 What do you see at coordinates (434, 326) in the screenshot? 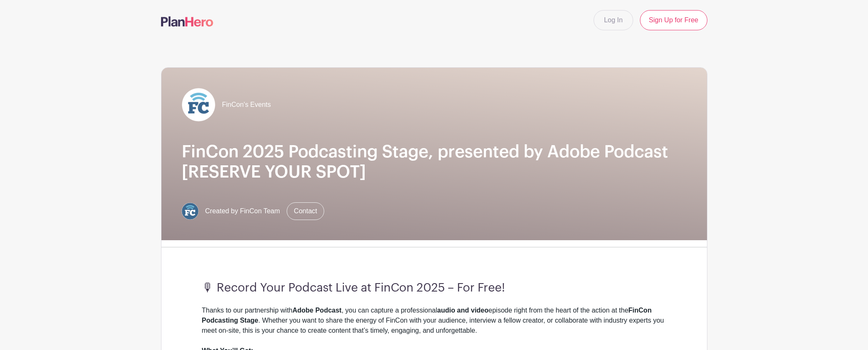
I see `div: Thanks to our partnership with , you can capture a professional episode right from the heart of t...` at bounding box center [434, 326].